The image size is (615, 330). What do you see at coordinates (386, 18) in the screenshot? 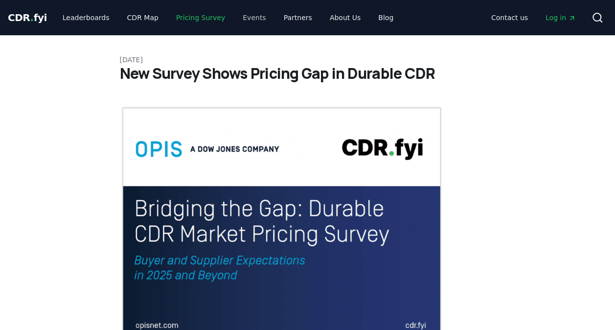
I see `a: Blog` at bounding box center [386, 18].